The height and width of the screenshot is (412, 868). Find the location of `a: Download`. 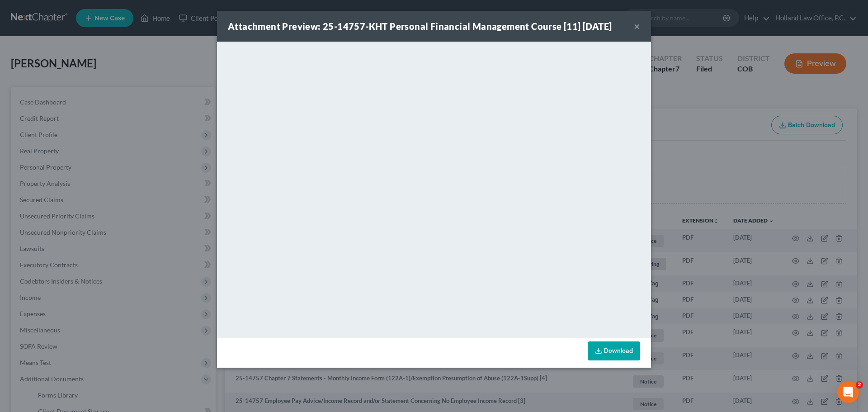

a: Download is located at coordinates (614, 351).